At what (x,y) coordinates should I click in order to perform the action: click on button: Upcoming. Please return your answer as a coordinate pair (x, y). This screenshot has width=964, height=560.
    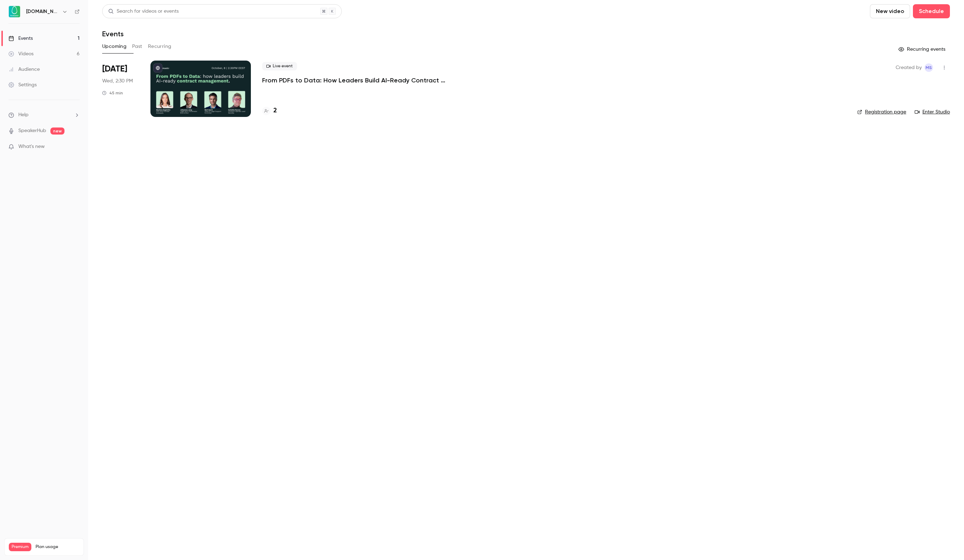
    Looking at the image, I should click on (115, 46).